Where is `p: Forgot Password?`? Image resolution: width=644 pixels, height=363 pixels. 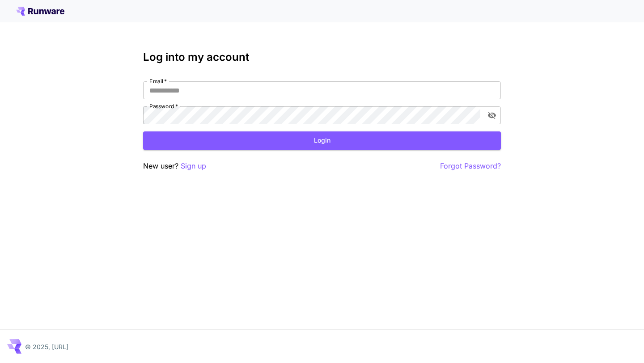 p: Forgot Password? is located at coordinates (470, 166).